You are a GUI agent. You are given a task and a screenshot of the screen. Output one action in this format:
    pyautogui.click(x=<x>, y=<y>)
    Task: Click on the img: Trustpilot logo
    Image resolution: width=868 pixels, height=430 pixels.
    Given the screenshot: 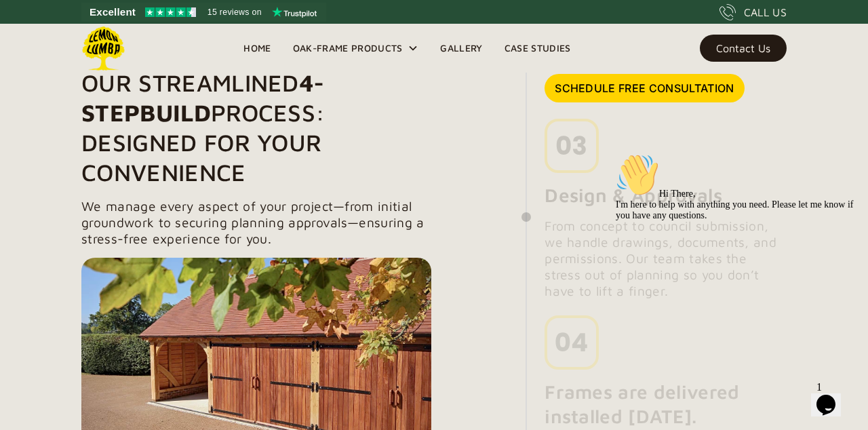 What is the action you would take?
    pyautogui.click(x=295, y=13)
    